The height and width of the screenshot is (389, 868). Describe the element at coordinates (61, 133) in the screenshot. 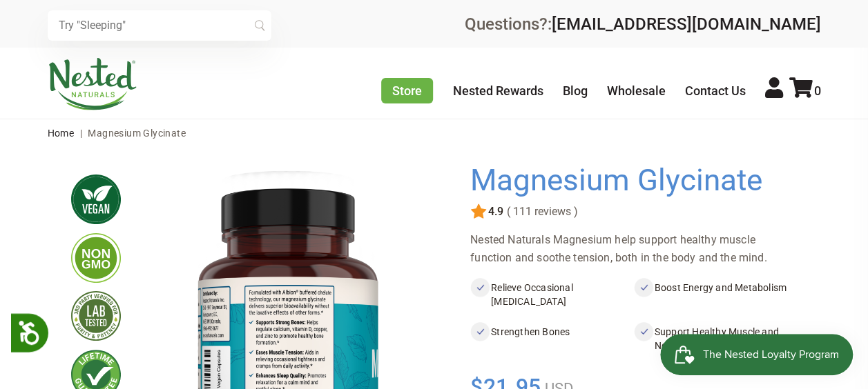

I see `a: Home` at that location.